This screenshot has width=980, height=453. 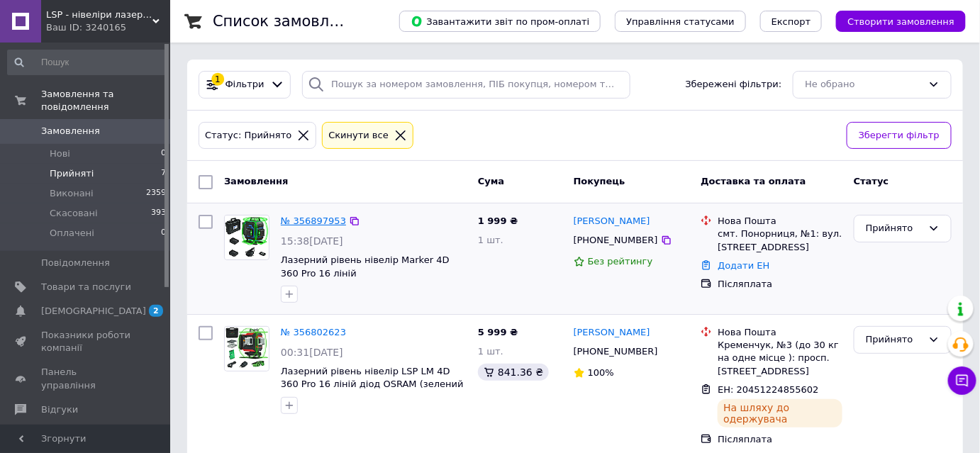 I want to click on span: 100%, so click(x=600, y=372).